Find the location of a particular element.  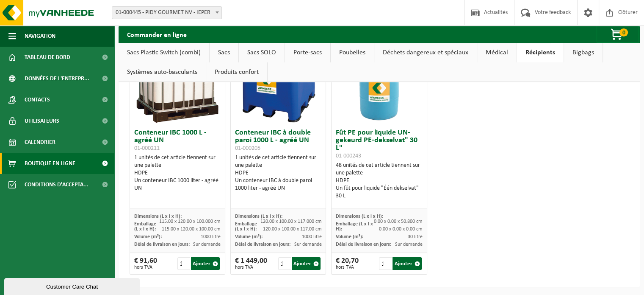

span: 0.00 x 0.00 x 0.00 cm is located at coordinates (401, 229).